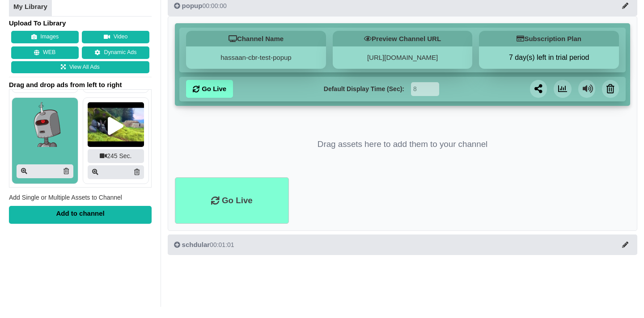  Describe the element at coordinates (80, 68) in the screenshot. I see `a: View All Ads` at that location.